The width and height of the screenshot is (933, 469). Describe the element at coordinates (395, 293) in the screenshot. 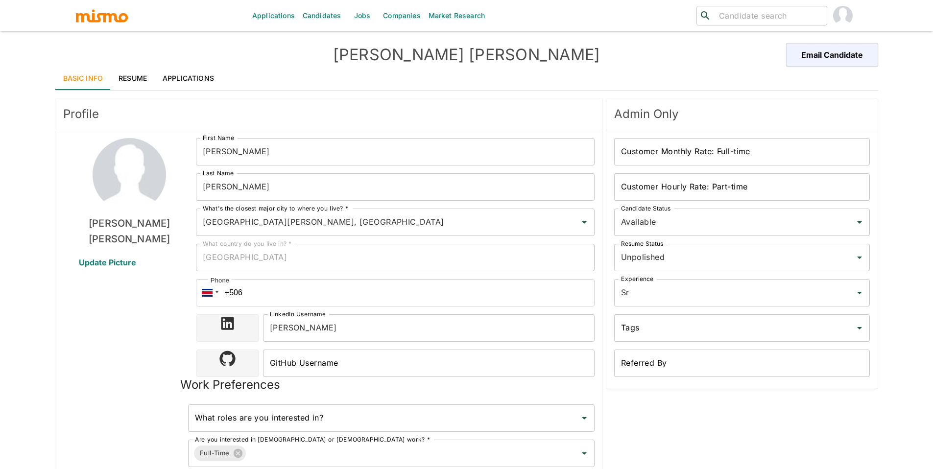

I see `input: 1 (702) 123-4567` at that location.